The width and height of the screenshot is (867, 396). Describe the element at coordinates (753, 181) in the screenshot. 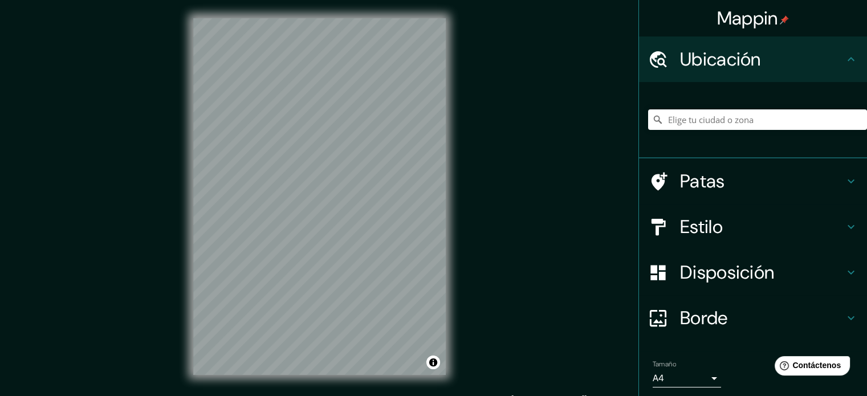

I see `div: Patas` at that location.